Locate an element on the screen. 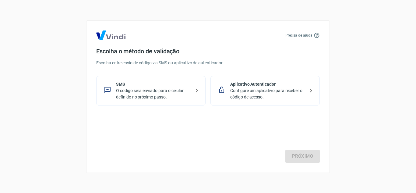 The height and width of the screenshot is (193, 416). p: Escolha entre envio de código via SMS ou aplicativo de autenticador. is located at coordinates (208, 63).